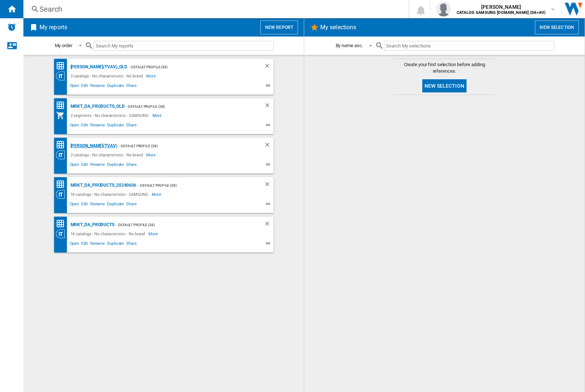 The width and height of the screenshot is (585, 392). Describe the element at coordinates (97, 106) in the screenshot. I see `div: MRKT_DA_PRODUCTS_OLD` at that location.